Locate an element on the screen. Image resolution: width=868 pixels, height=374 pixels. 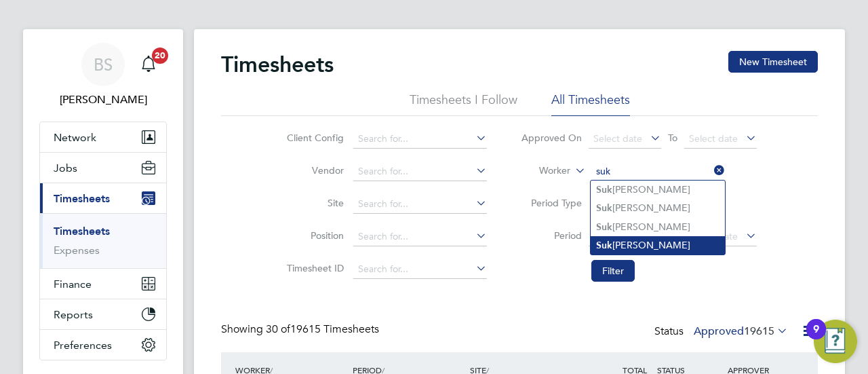
span: To is located at coordinates (673, 138).